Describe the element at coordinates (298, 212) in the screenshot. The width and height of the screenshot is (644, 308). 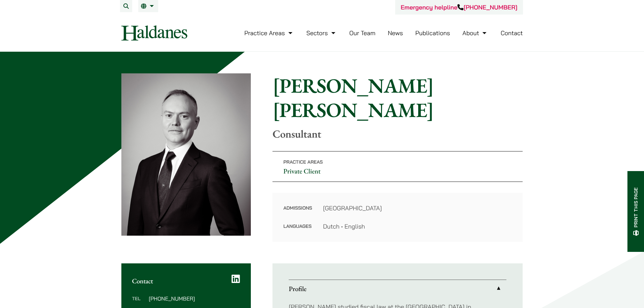
I see `dt: Admissions` at that location.